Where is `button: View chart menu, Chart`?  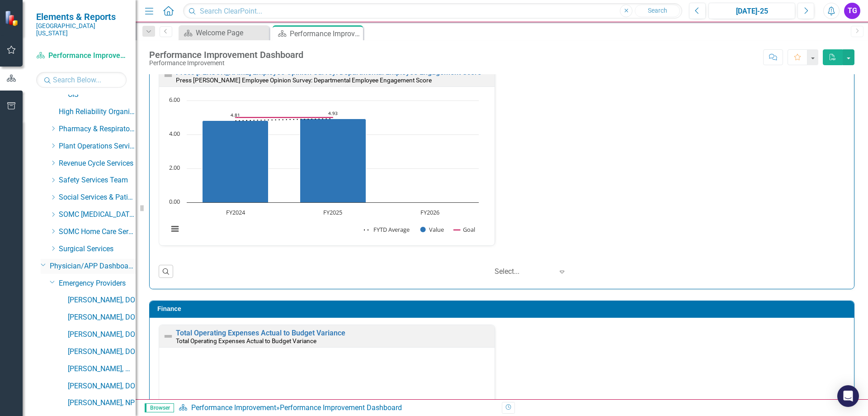
button: View chart menu, Chart is located at coordinates (175, 229).